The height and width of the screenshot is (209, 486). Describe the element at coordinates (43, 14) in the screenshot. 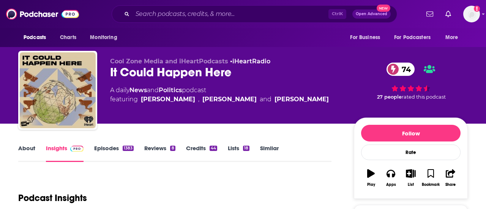

I see `a: Podchaser - Follow, Share and Rate Podcasts` at that location.